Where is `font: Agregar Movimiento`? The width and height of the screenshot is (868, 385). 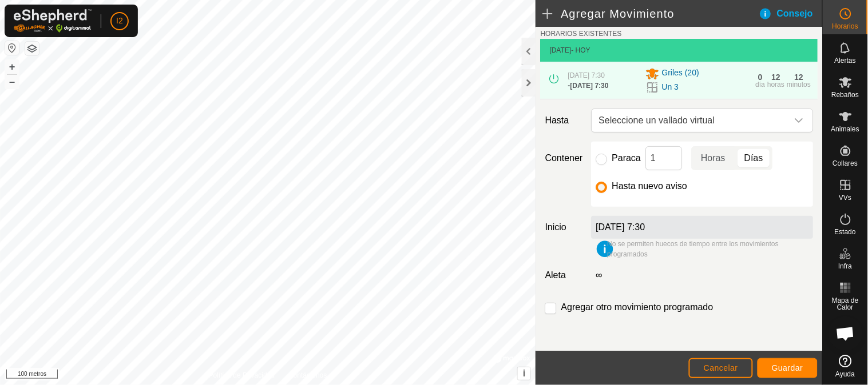
font: Agregar Movimiento is located at coordinates (617, 14).